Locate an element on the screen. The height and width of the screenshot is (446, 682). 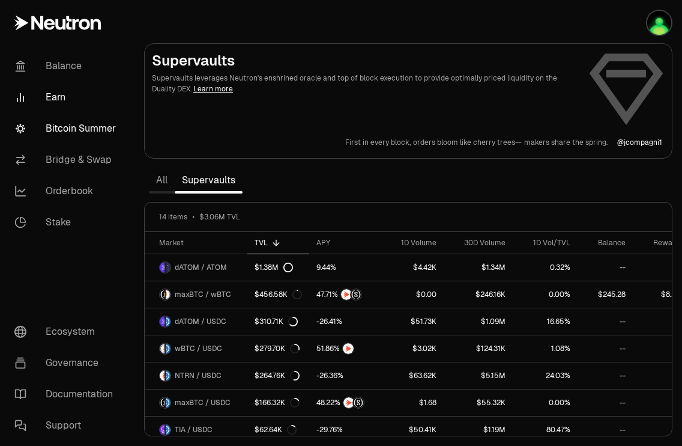
a: $5.15M is located at coordinates (478, 375).